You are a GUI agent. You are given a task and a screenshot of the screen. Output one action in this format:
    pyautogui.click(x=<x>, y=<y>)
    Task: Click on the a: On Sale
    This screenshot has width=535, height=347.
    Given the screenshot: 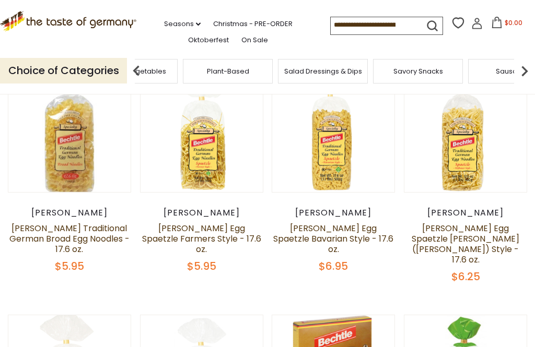 What is the action you would take?
    pyautogui.click(x=254, y=40)
    